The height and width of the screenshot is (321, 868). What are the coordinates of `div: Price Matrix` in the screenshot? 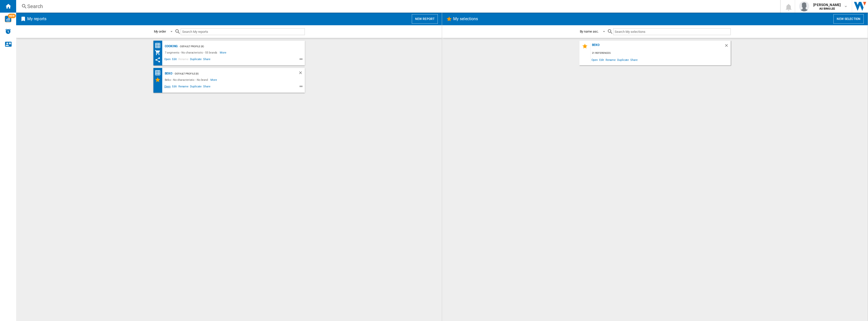 It's located at (159, 45).